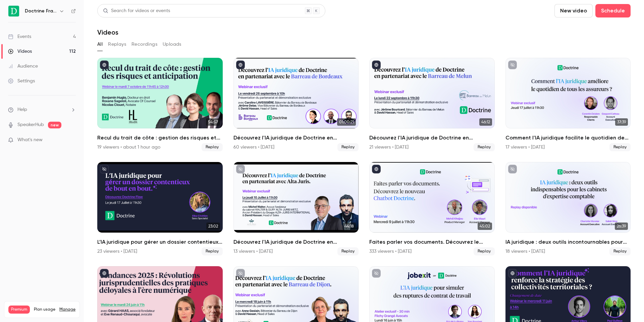  Describe the element at coordinates (622, 122) in the screenshot. I see `span: 37:39` at that location.